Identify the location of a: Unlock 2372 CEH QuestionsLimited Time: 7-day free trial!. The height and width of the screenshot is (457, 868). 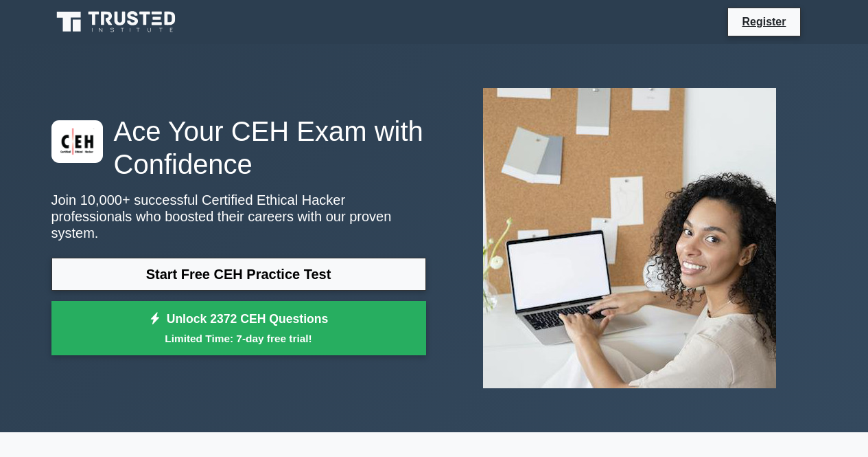
(239, 329).